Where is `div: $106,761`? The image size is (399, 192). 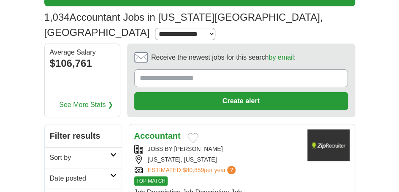
div: $106,761 is located at coordinates (82, 63).